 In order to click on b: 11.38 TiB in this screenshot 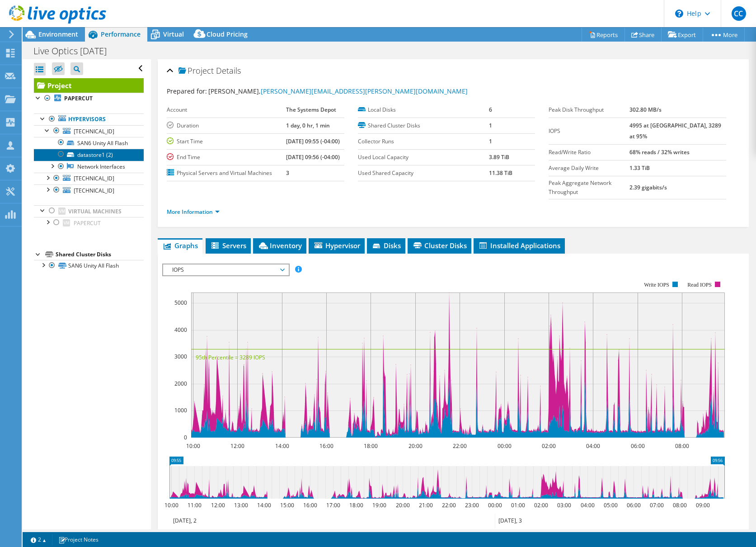, I will do `click(500, 173)`.